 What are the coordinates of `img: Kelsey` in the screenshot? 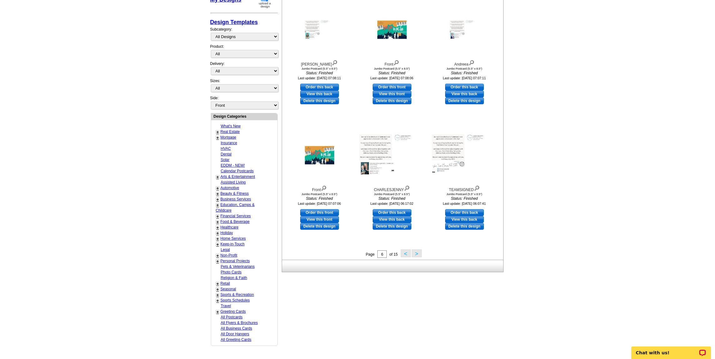 It's located at (320, 30).